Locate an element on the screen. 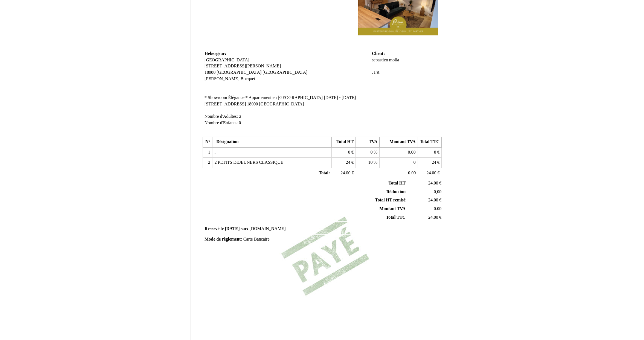 The height and width of the screenshot is (340, 644). th: Désignation is located at coordinates (272, 142).